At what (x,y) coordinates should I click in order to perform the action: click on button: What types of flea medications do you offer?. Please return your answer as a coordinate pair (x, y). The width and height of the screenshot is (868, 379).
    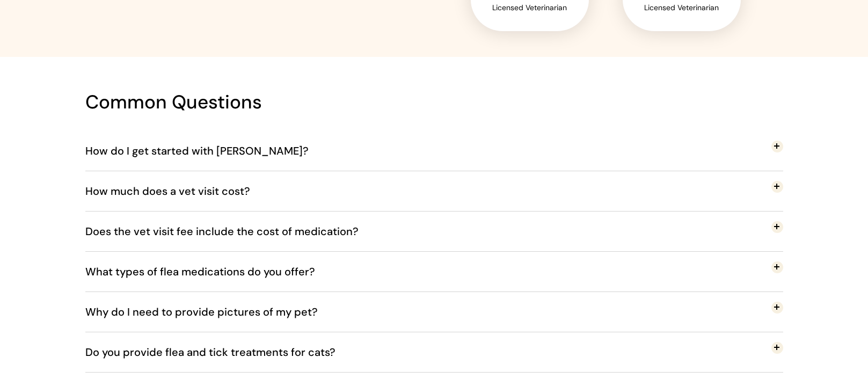
    Looking at the image, I should click on (435, 271).